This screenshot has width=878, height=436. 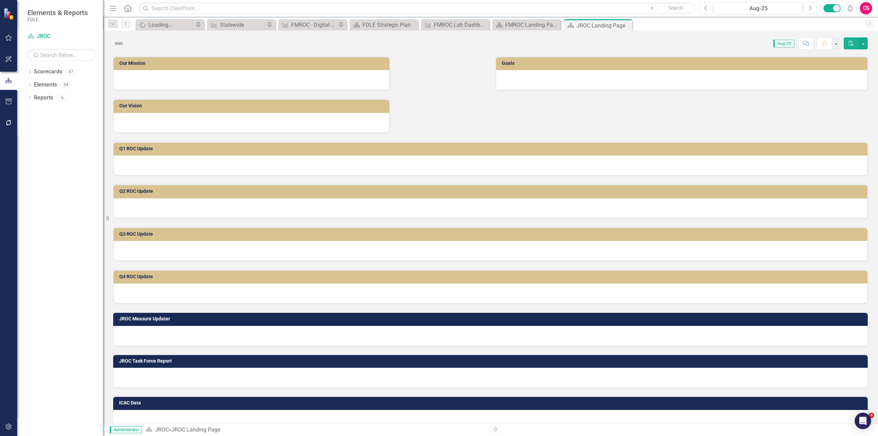 What do you see at coordinates (384, 25) in the screenshot?
I see `a: FDLE Strategic Plan` at bounding box center [384, 25].